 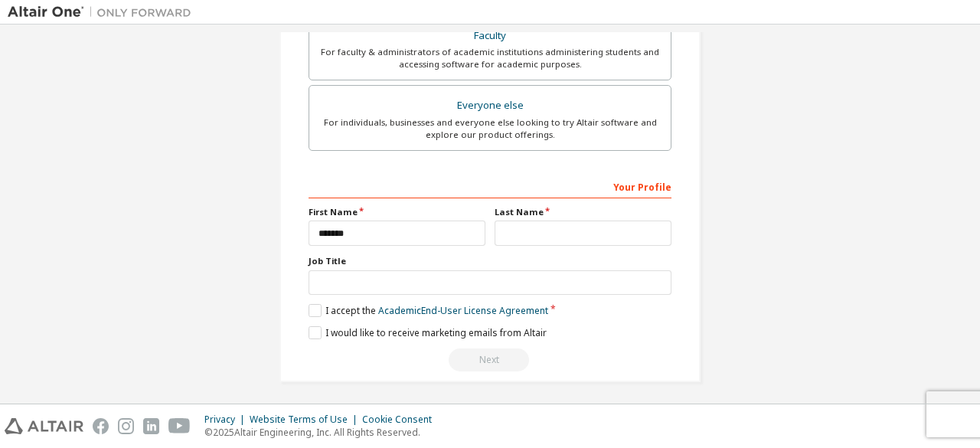 I want to click on p: © 2025 Altair Engineering, Inc. All Rights Reserved., so click(x=322, y=432).